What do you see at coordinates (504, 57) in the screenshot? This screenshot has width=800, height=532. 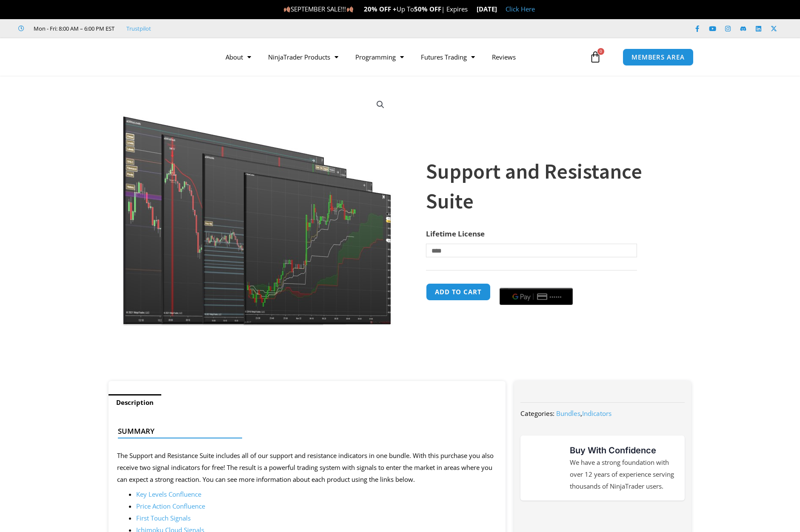 I see `a: Reviews` at bounding box center [504, 57].